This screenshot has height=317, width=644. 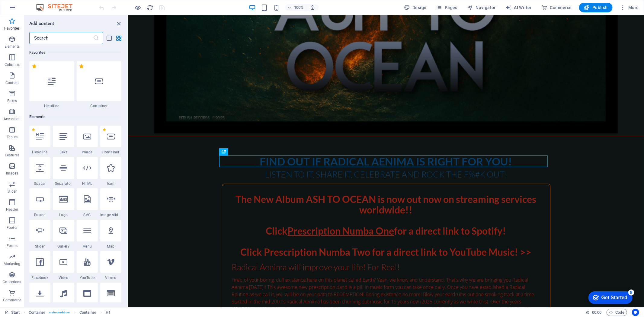 I want to click on p: Commerce, so click(x=12, y=301).